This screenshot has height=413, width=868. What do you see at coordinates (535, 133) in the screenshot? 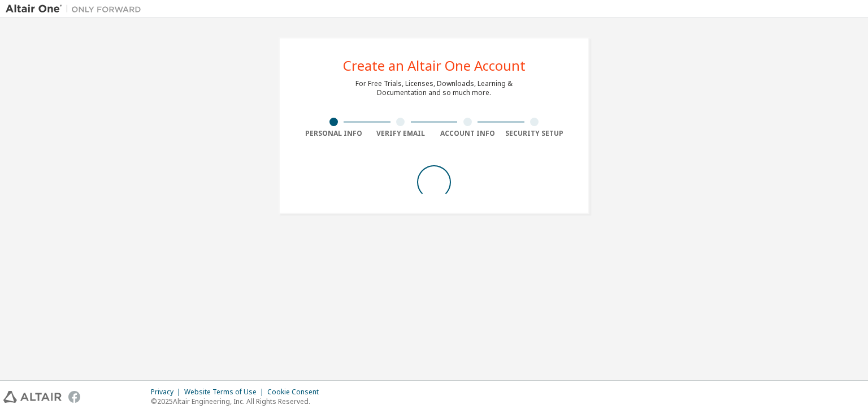
I see `div: Security Setup` at bounding box center [535, 133].